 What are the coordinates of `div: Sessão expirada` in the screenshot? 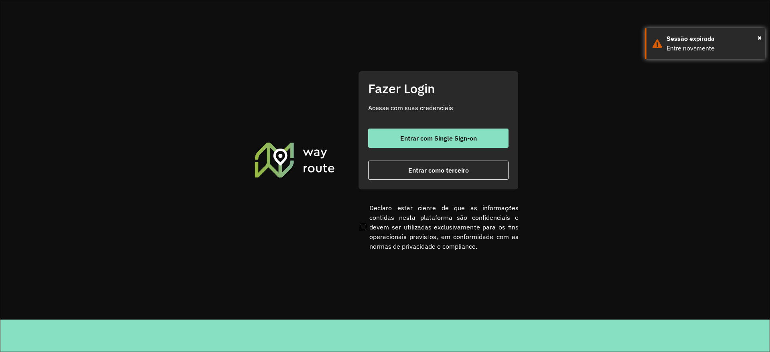 It's located at (712, 39).